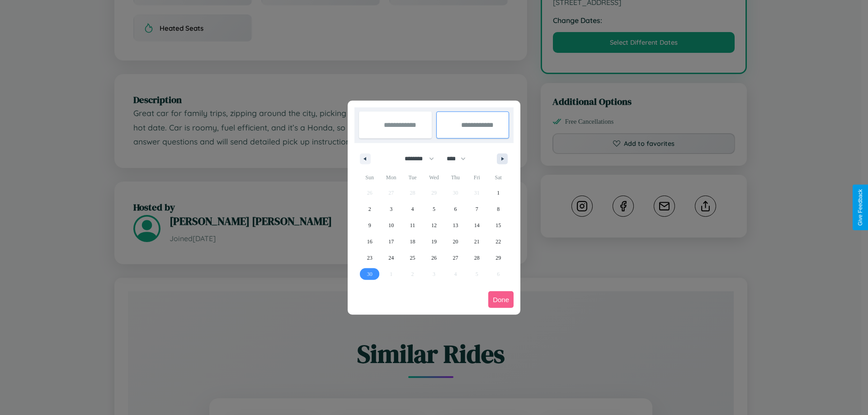 The width and height of the screenshot is (868, 415). What do you see at coordinates (456, 258) in the screenshot?
I see `button: 27` at bounding box center [456, 258].